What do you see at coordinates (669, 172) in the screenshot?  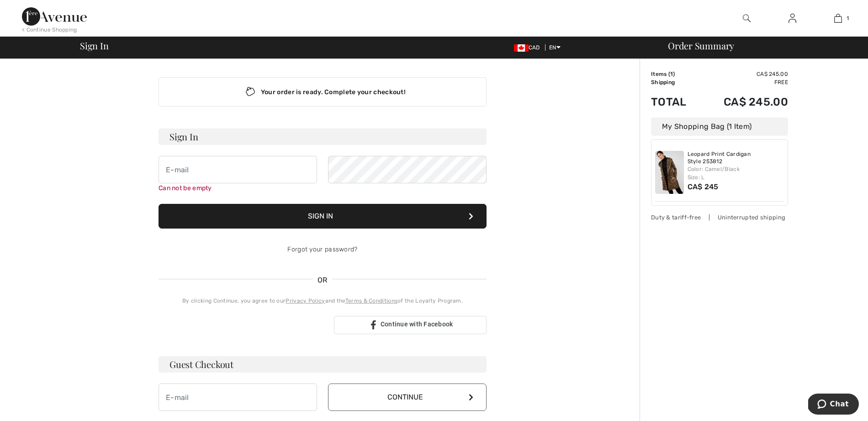 I see `img: Leopard Print Cardigan Style 253812` at bounding box center [669, 172].